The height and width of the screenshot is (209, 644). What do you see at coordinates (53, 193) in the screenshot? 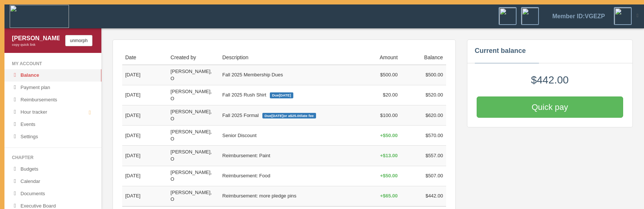
I see `a: Documents` at bounding box center [53, 193].